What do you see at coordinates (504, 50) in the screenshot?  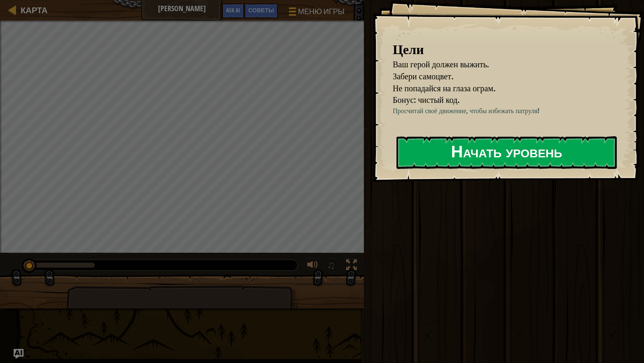 I see `div: Цели` at bounding box center [504, 50].